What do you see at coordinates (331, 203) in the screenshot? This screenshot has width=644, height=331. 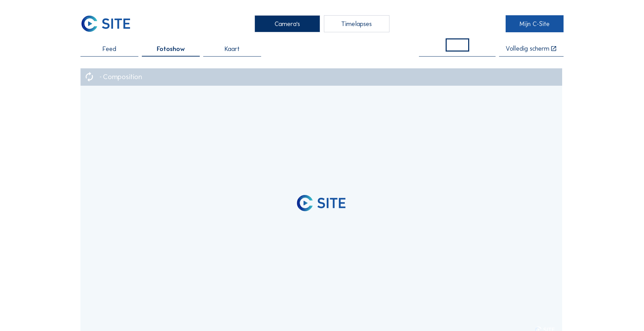 I see `img: logo_text` at bounding box center [331, 203].